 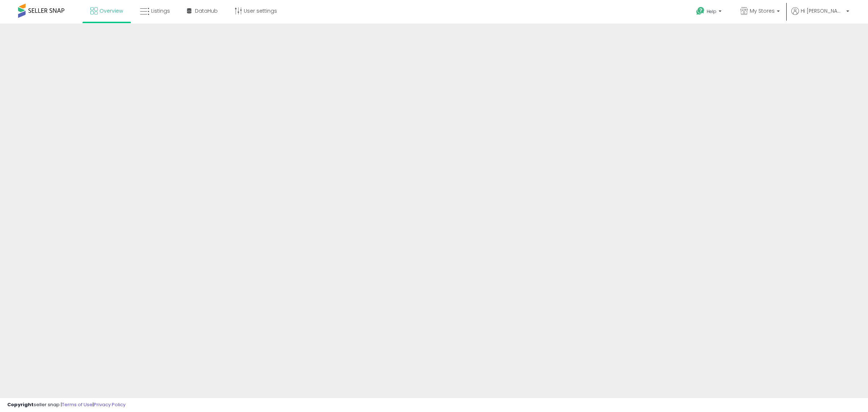 I want to click on a: Help, so click(x=710, y=13).